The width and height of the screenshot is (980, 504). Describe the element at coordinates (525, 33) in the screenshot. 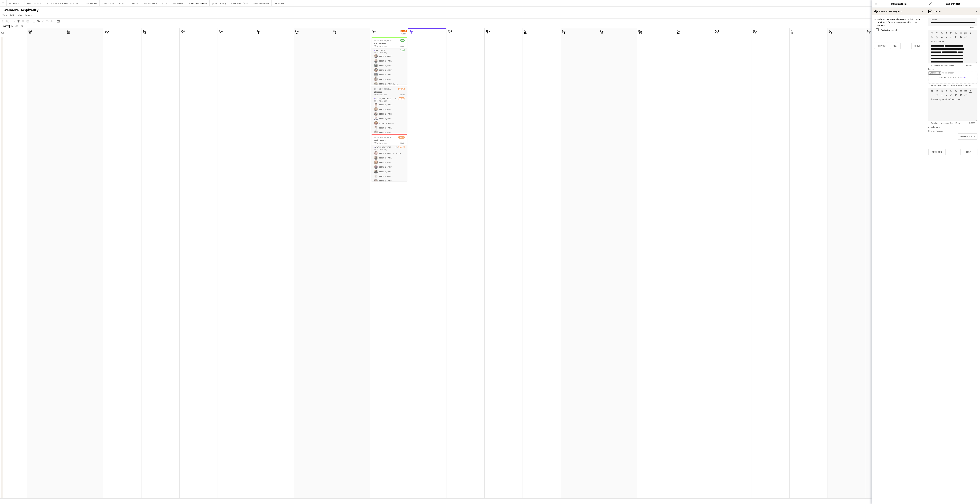

I see `span: 10` at that location.